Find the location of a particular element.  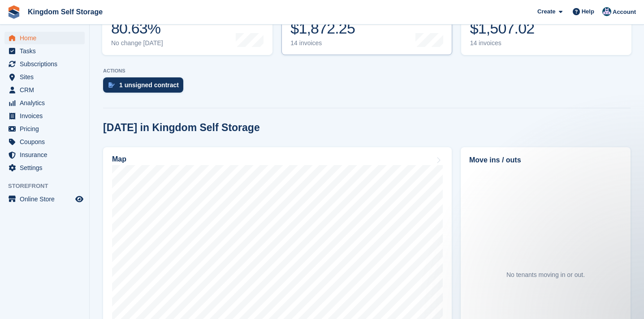

span: Coupons is located at coordinates (47, 142).